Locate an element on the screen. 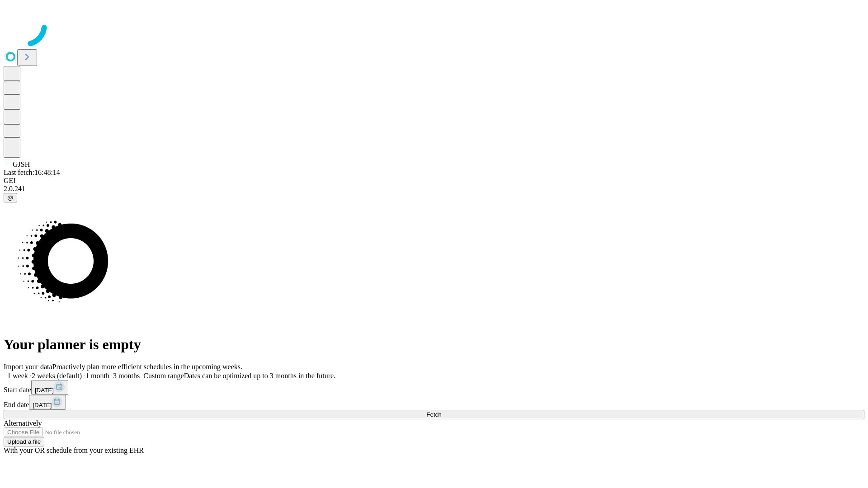 This screenshot has height=488, width=868. h1: Your planner is empty is located at coordinates (434, 344).